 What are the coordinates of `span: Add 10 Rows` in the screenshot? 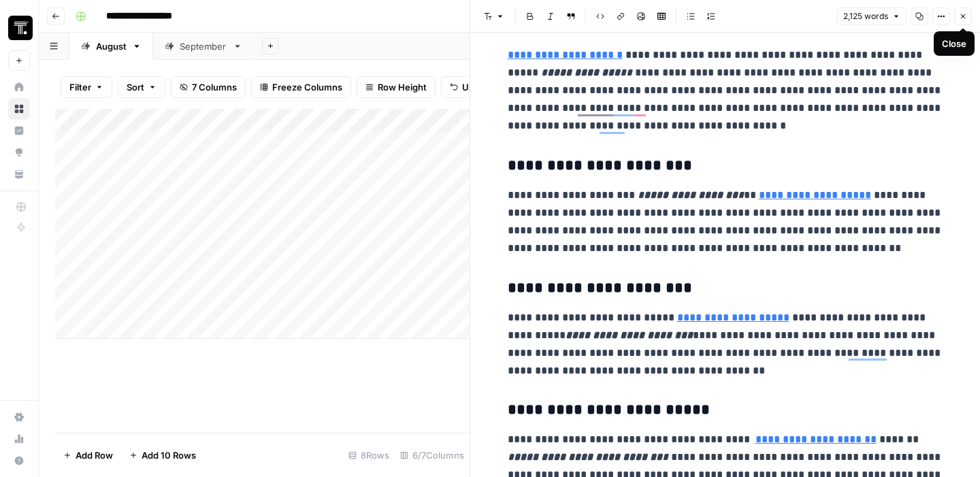 It's located at (169, 456).